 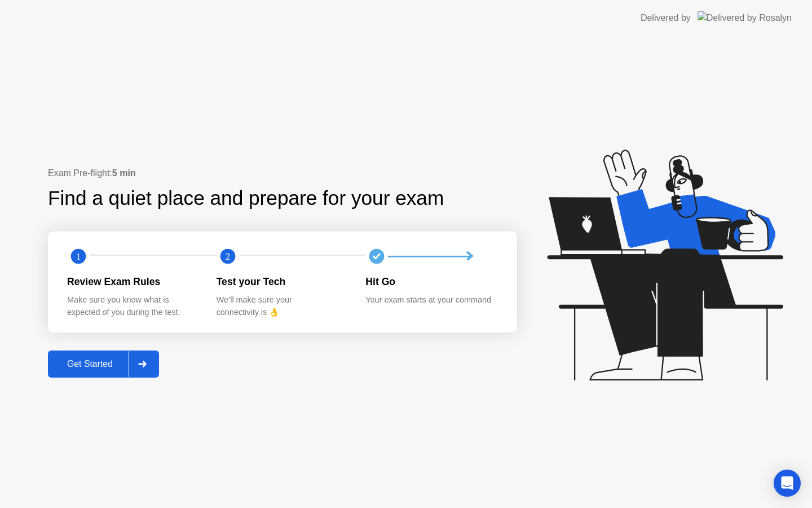 I want to click on div: Get Started, so click(x=90, y=364).